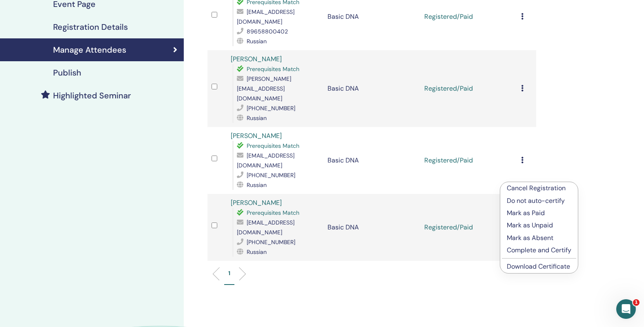 The height and width of the screenshot is (327, 644). What do you see at coordinates (267, 31) in the screenshot?
I see `span: 89658800402` at bounding box center [267, 31].